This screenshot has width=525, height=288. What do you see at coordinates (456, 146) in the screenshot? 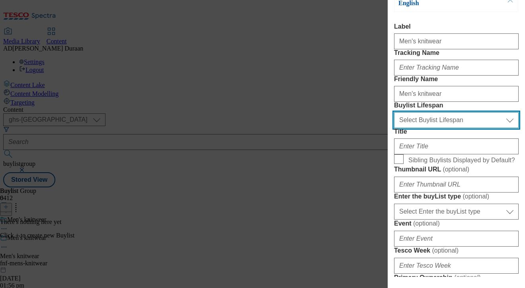
I see `input: Enter Title` at bounding box center [456, 146].